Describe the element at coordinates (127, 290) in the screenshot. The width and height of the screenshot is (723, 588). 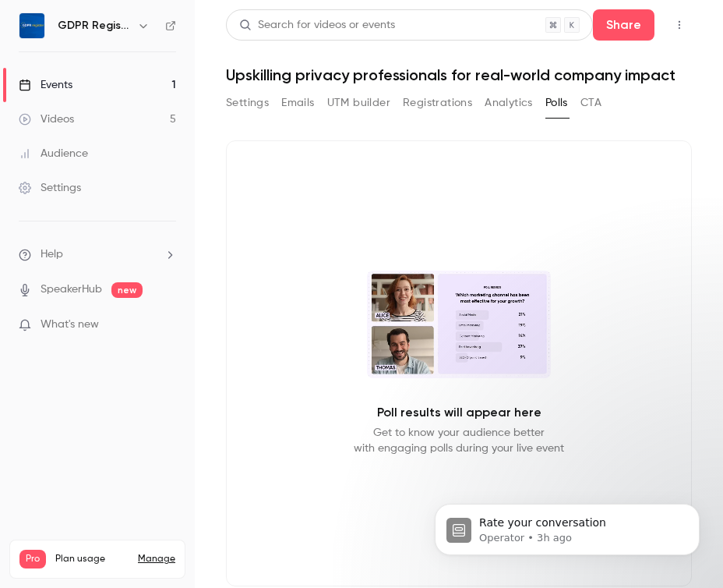
I see `span: new` at that location.